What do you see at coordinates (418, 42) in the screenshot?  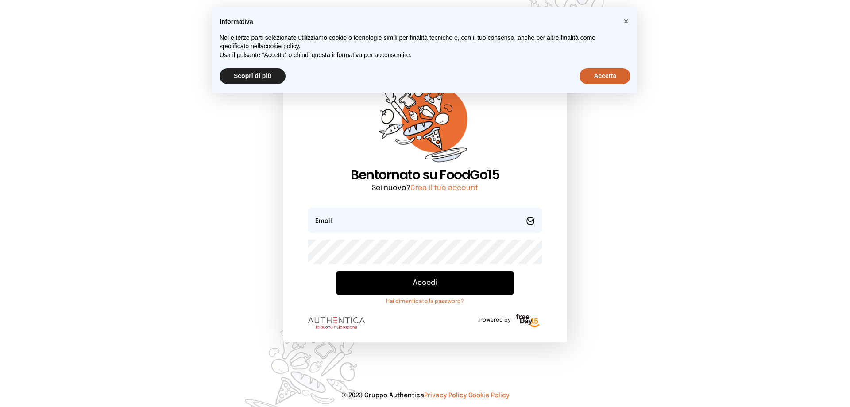 I see `p: Noi e terze parti selezionate utilizziamo cookie o tecnologie simili per finalità tecniche e, con...` at bounding box center [418, 42].